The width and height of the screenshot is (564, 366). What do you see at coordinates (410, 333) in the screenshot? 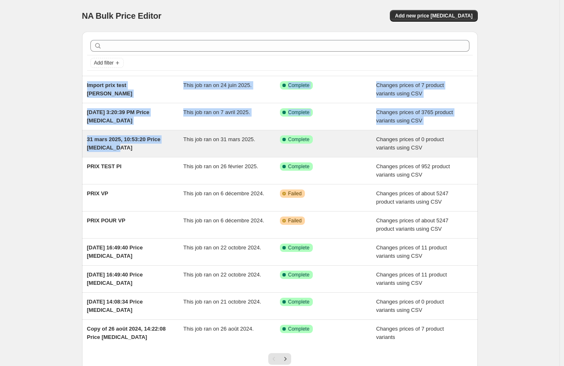
I see `span: Changes prices of 7 product variants` at bounding box center [410, 333].